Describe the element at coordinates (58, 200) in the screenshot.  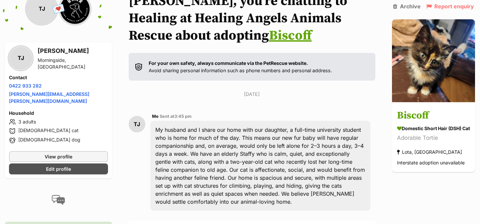
I see `img: conversation-icon-4a6f8262b818ee0b60e3300018af0b2d0b884aa5de6e9bcb8d3d4eeb1a70a7c4.svg` at that location.